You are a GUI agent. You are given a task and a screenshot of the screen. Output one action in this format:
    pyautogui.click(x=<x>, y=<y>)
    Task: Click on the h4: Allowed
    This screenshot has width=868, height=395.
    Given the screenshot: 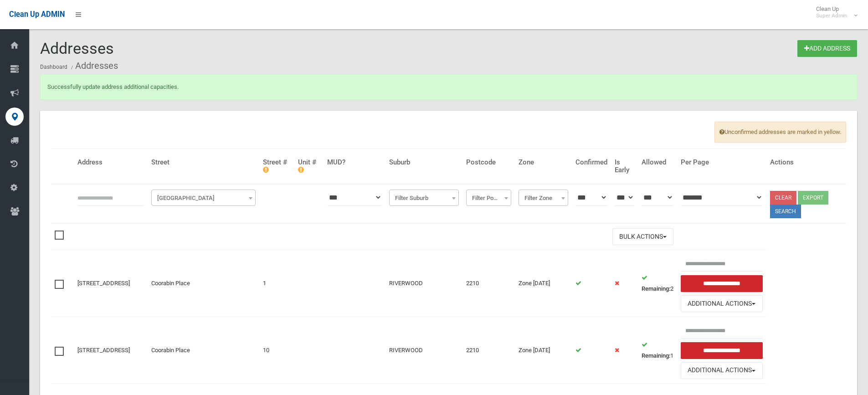 What is the action you would take?
    pyautogui.click(x=657, y=162)
    